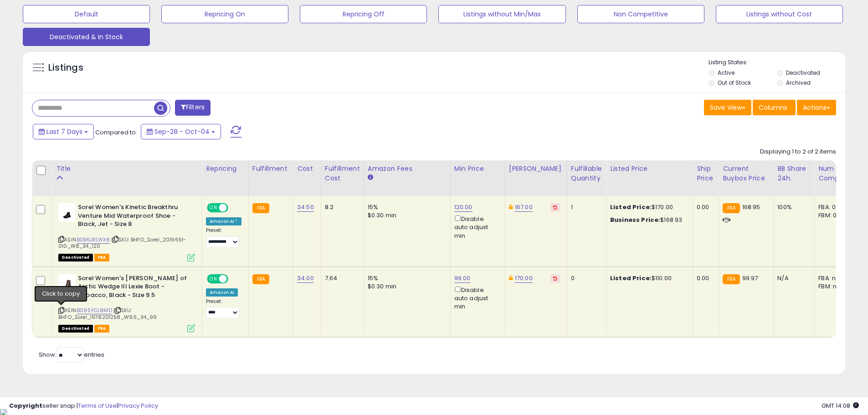 The height and width of the screenshot is (415, 868). I want to click on div: Num of Comp., so click(834, 173).